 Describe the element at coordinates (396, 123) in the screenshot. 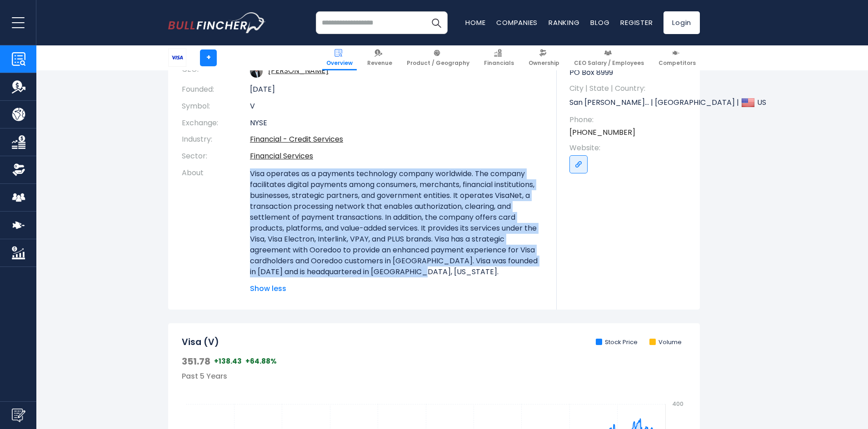

I see `td: NYSE` at that location.